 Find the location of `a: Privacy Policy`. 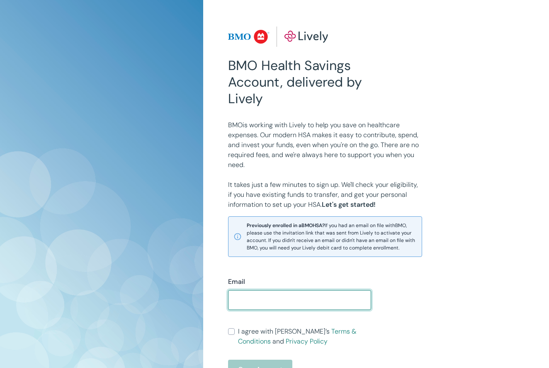

a: Privacy Policy is located at coordinates (307, 341).